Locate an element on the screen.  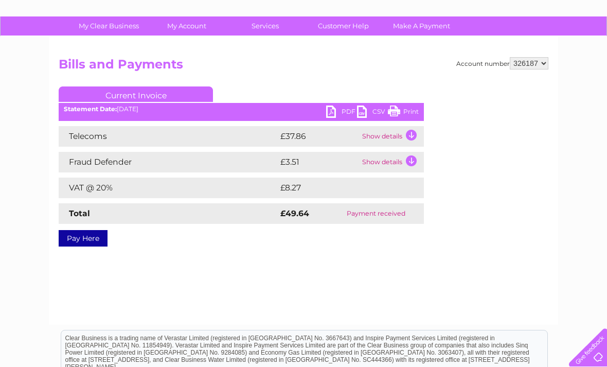
img: logo.png is located at coordinates (47, 42).